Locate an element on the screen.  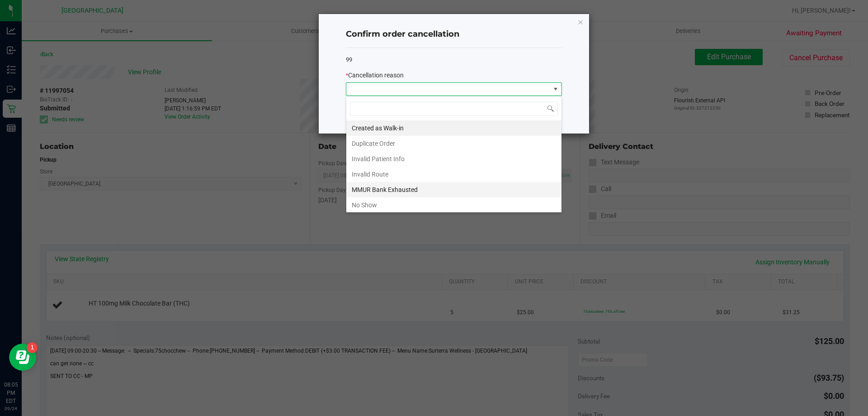
li: Invalid Patient Info is located at coordinates (454, 159).